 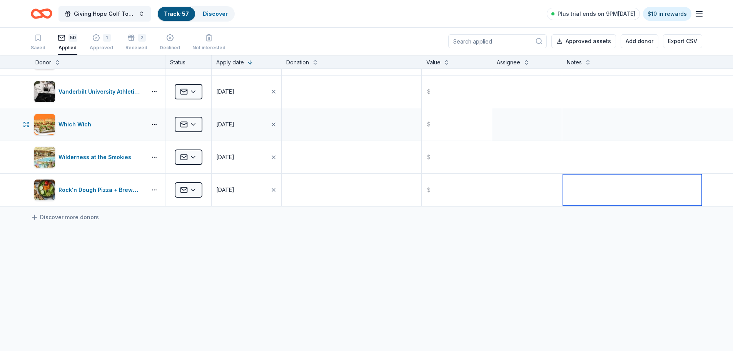 I want to click on a: Discover, so click(x=215, y=13).